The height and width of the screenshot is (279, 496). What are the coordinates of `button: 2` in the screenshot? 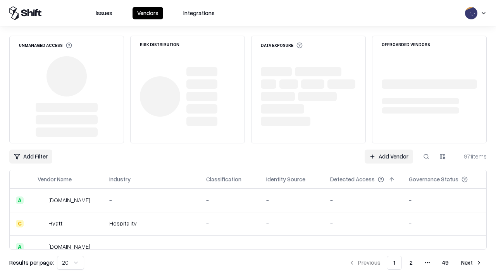 It's located at (411, 263).